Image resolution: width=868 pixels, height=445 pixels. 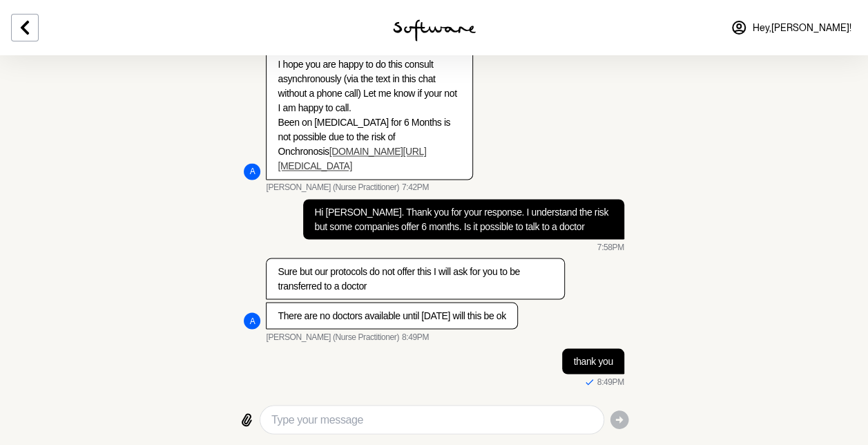 What do you see at coordinates (611, 247) in the screenshot?
I see `time: 2025-09-20T09:58:41.876Z` at bounding box center [611, 247].